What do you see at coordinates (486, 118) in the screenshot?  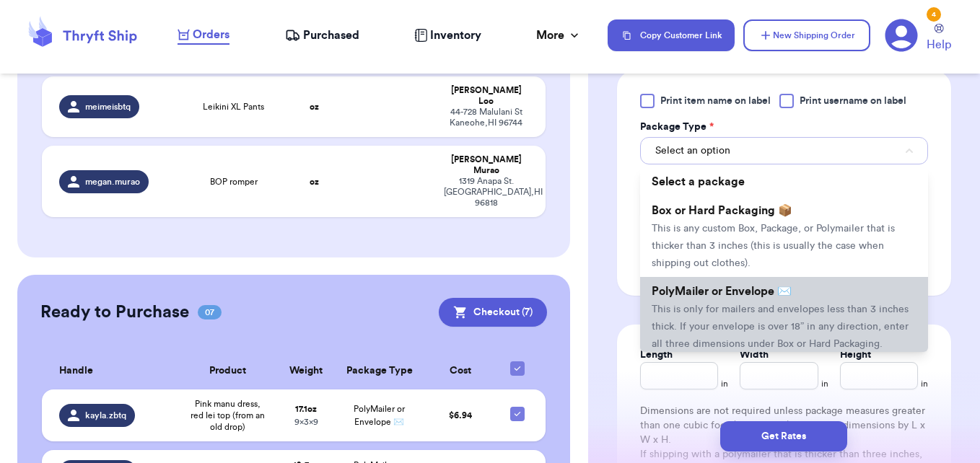 I see `div: 44-728 Malulani St Kaneohe , HI 96744` at bounding box center [486, 118].